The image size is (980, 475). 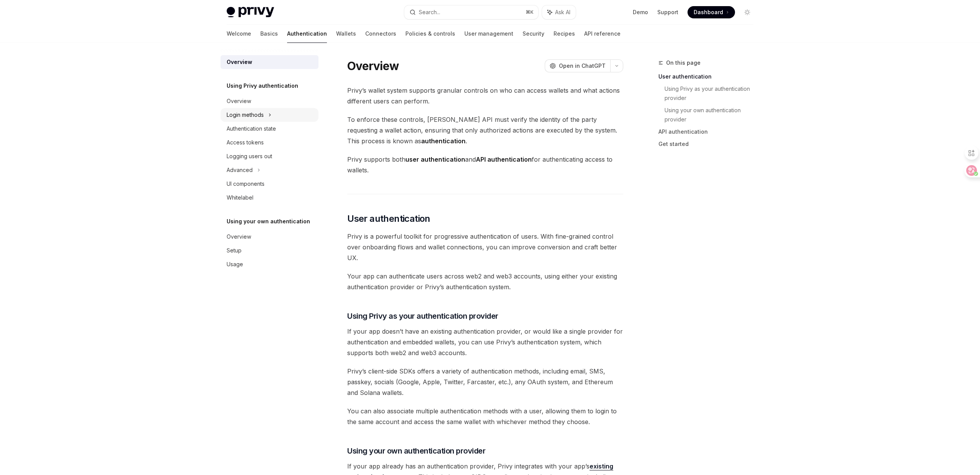 I want to click on div: Authentication state, so click(x=251, y=129).